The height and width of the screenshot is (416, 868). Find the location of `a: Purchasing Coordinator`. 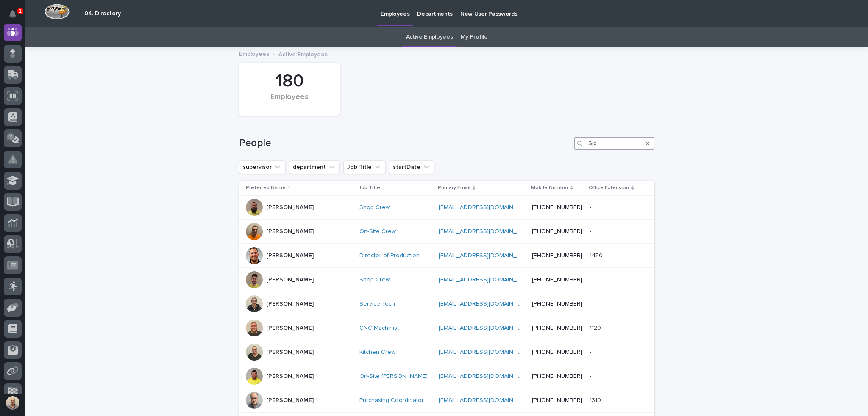

a: Purchasing Coordinator is located at coordinates (392, 400).